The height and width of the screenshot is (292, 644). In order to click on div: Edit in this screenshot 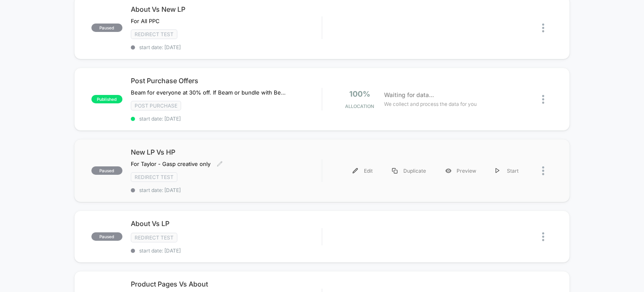, I will do `click(363, 170)`.